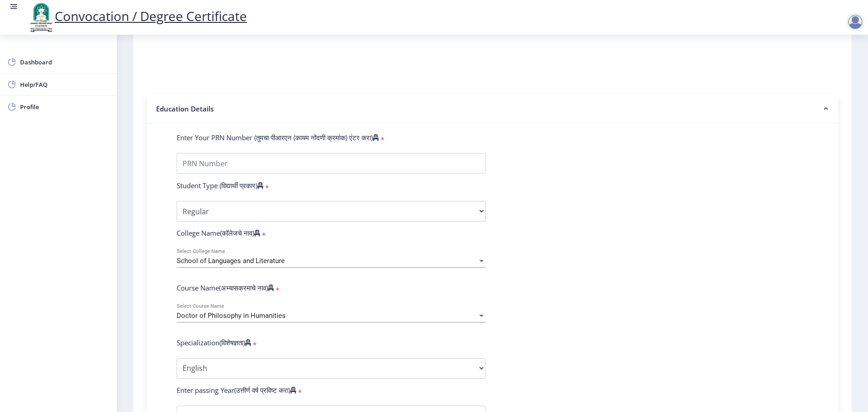 The image size is (868, 412). I want to click on img: logo, so click(41, 18).